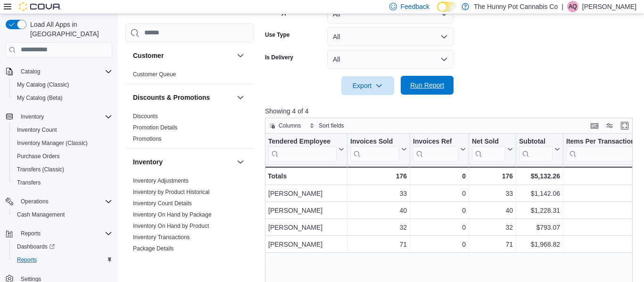 The height and width of the screenshot is (282, 644). Describe the element at coordinates (390, 36) in the screenshot. I see `button: All` at that location.